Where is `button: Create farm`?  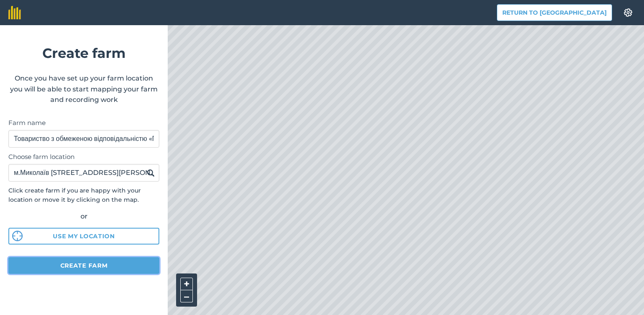
button: Create farm is located at coordinates (84, 266).